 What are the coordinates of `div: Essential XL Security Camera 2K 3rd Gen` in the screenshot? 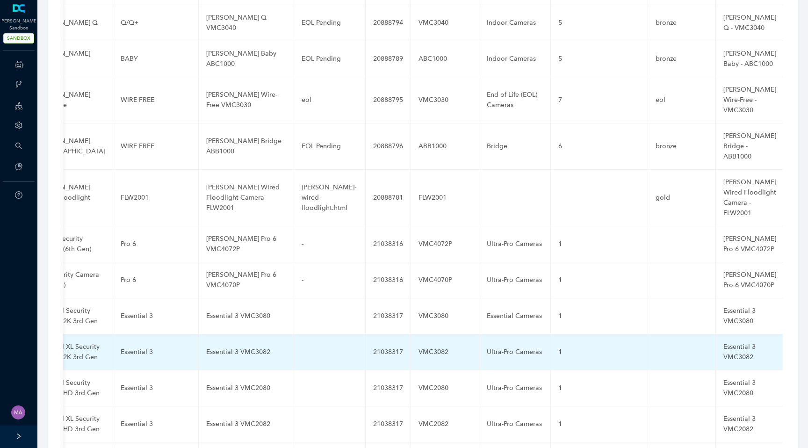 It's located at (71, 352).